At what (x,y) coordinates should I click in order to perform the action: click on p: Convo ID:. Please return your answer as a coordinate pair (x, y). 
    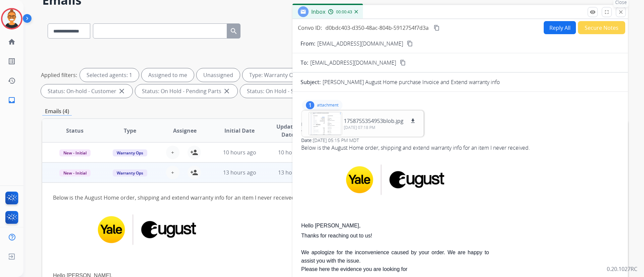
    Looking at the image, I should click on (310, 28).